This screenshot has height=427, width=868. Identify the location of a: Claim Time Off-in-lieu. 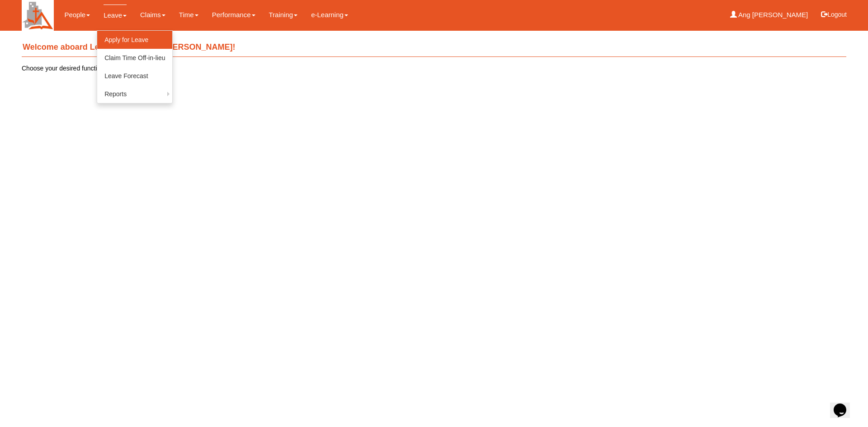
(135, 58).